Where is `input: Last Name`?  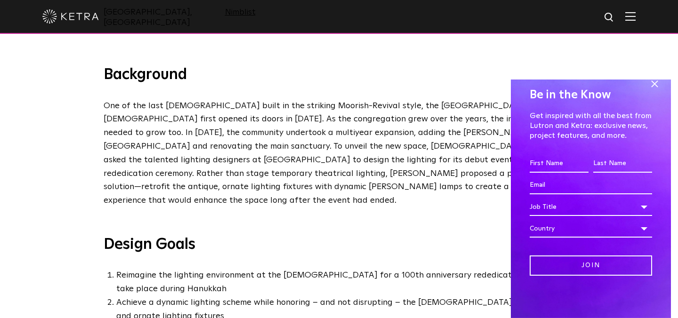
input: Last Name is located at coordinates (623, 164).